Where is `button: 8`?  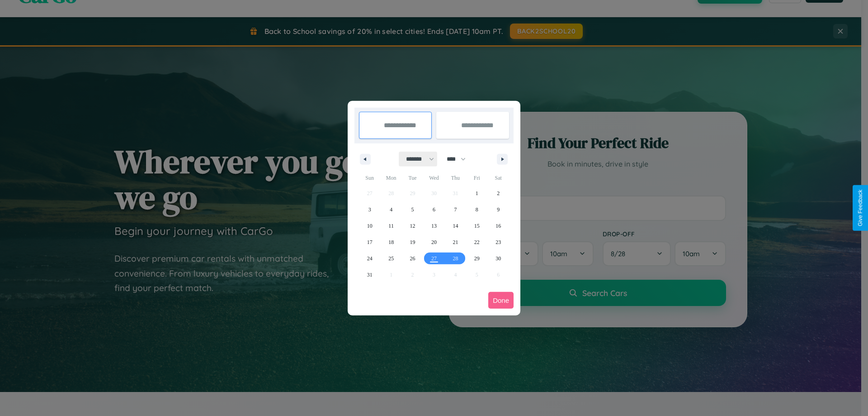
button: 8 is located at coordinates (477, 210).